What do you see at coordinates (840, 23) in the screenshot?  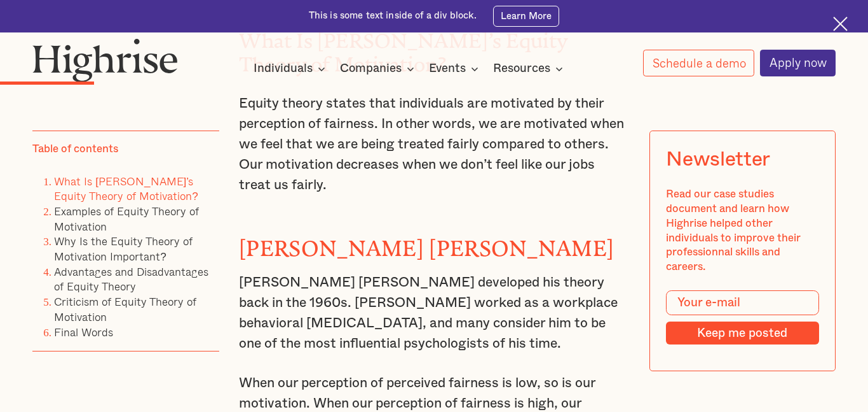 I see `img: Cross icon` at bounding box center [840, 23].